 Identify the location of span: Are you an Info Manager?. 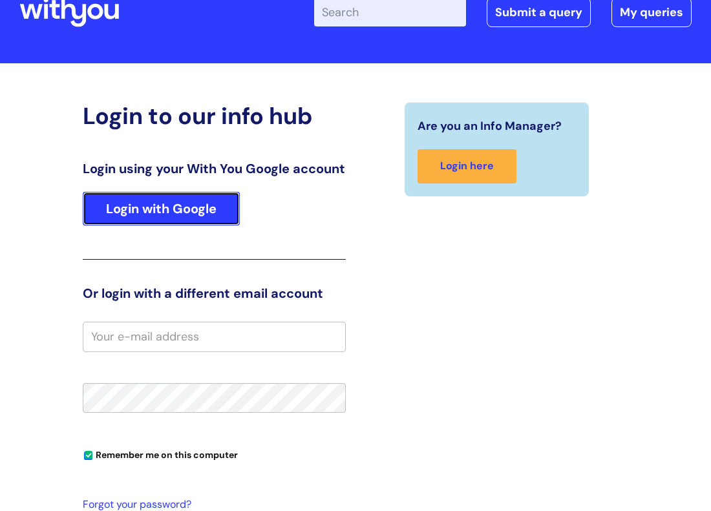
(489, 126).